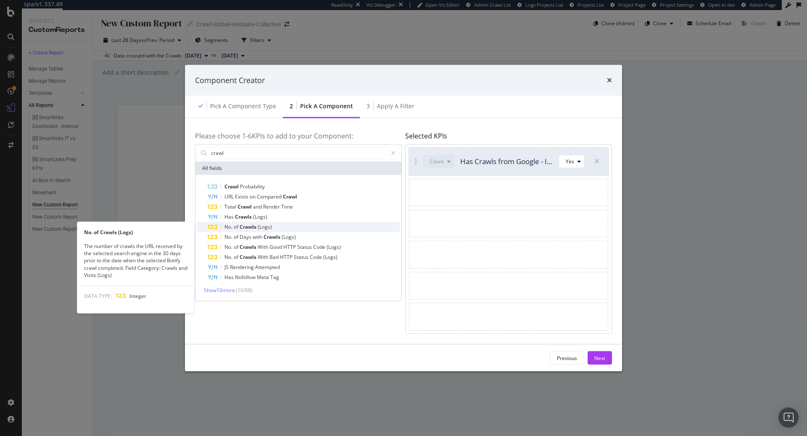  What do you see at coordinates (567, 358) in the screenshot?
I see `button: Previous` at bounding box center [567, 358].